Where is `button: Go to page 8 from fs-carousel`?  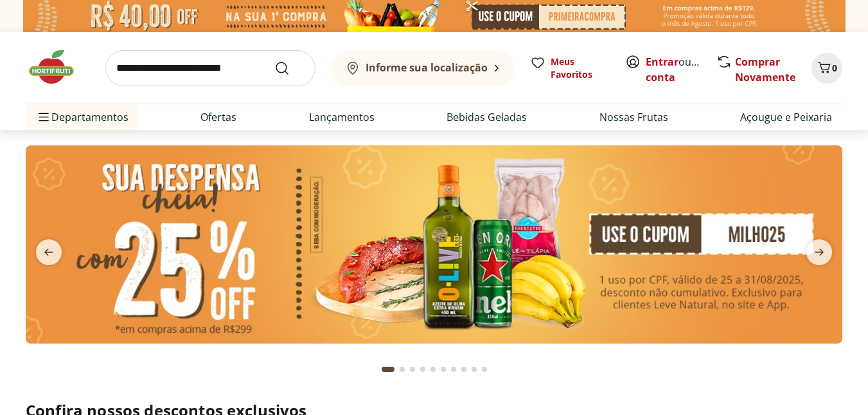
button: Go to page 8 from fs-carousel is located at coordinates (464, 369).